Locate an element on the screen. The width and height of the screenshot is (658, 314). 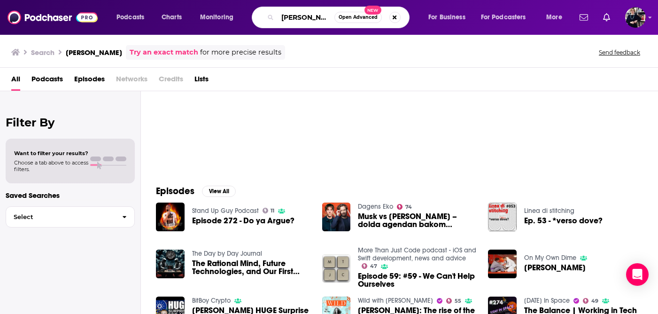
img: User Profile is located at coordinates (635, 17).